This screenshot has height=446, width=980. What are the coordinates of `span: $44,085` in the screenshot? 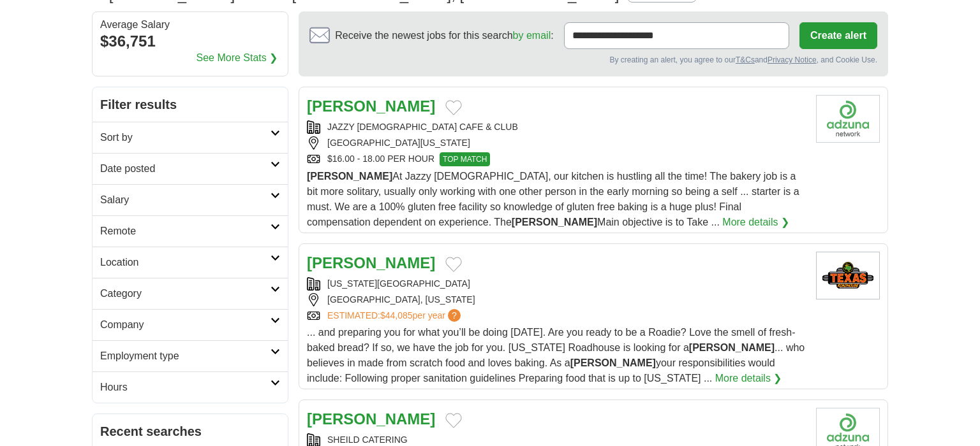 It's located at (396, 316).